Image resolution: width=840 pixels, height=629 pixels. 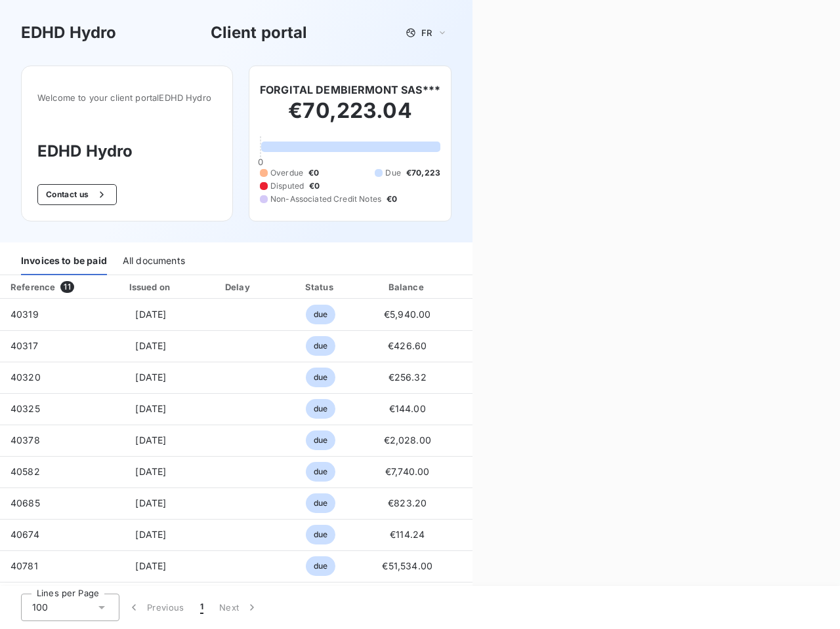 What do you see at coordinates (326, 200) in the screenshot?
I see `span: Non-Associated Credit Notes` at bounding box center [326, 200].